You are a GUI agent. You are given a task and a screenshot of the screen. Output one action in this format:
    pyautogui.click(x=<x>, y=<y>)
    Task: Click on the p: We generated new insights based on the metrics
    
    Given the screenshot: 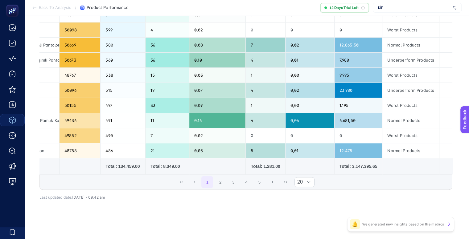 What is the action you would take?
    pyautogui.click(x=403, y=224)
    